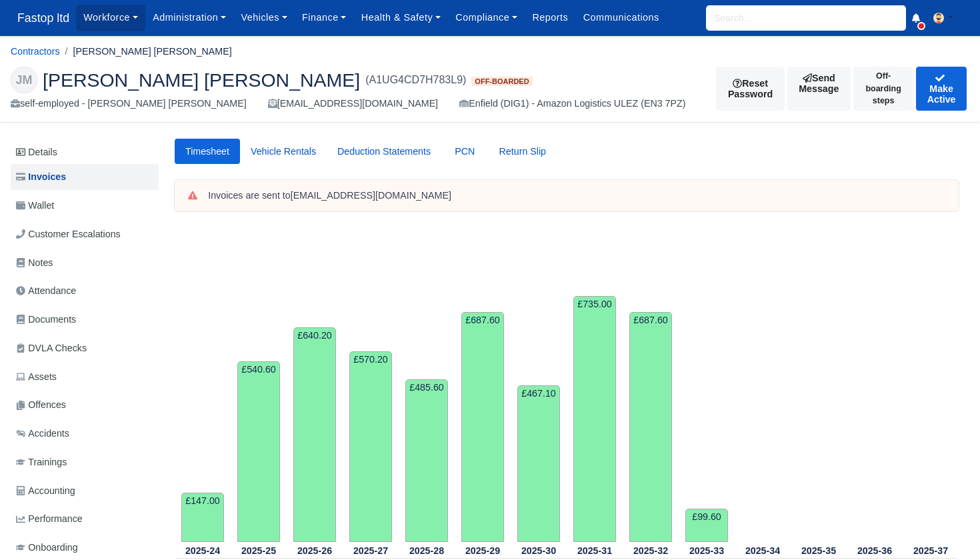  What do you see at coordinates (577, 196) in the screenshot?
I see `div: Invoices are sent to` at bounding box center [577, 196].